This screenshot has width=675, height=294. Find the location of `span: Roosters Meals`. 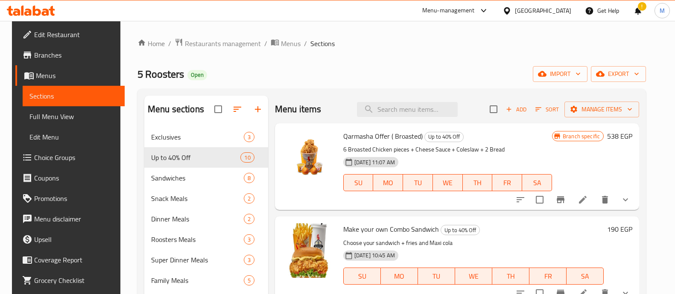

span: Roosters Meals is located at coordinates (197, 240).